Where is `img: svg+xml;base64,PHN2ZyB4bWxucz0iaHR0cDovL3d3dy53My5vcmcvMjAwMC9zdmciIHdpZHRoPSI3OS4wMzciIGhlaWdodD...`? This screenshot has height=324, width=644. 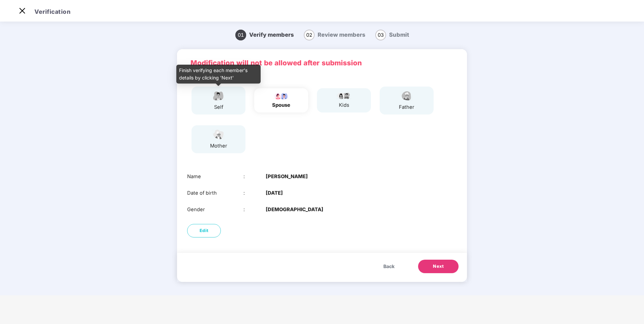 img: svg+xml;base64,PHN2ZyB4bWxucz0iaHR0cDovL3d3dy53My5vcmcvMjAwMC9zdmciIHdpZHRoPSI3OS4wMzciIGhlaWdodD... is located at coordinates (344, 95).